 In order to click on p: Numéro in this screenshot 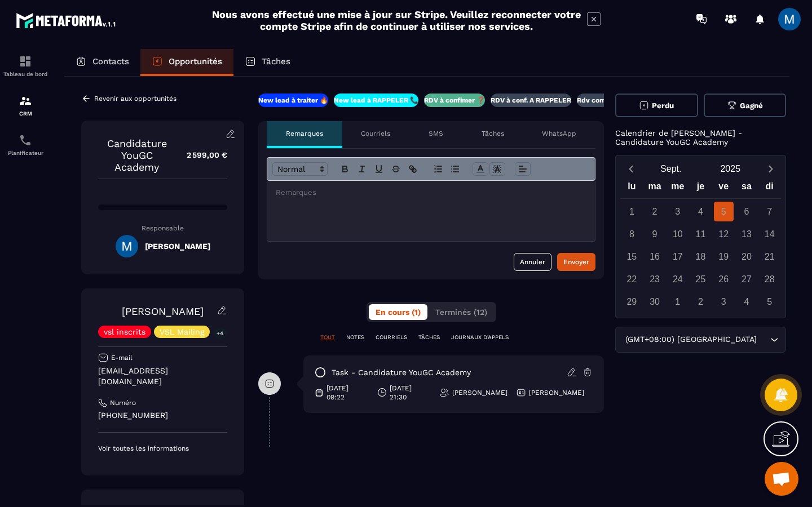, I will do `click(123, 402)`.